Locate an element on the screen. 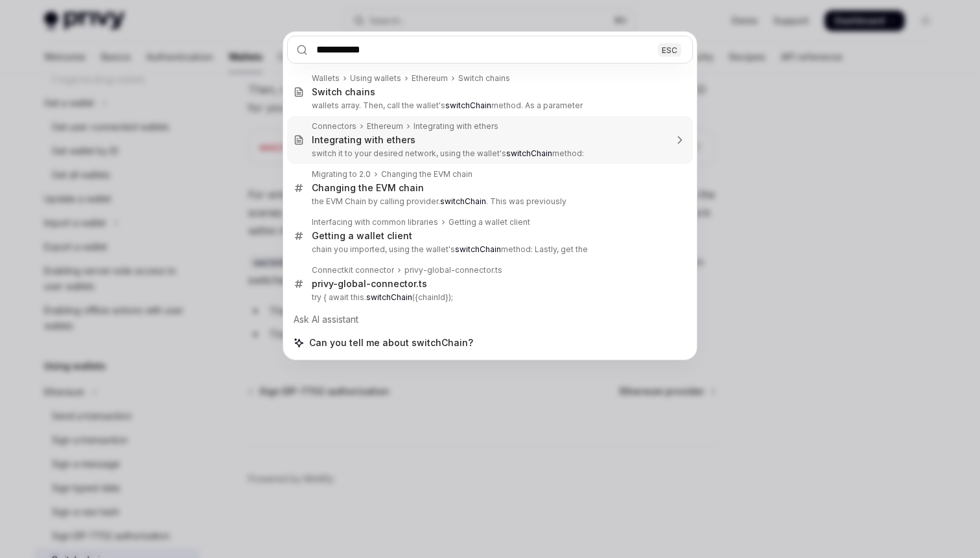 The image size is (980, 558). p: try { await this. ({chainId}); is located at coordinates (489, 298).